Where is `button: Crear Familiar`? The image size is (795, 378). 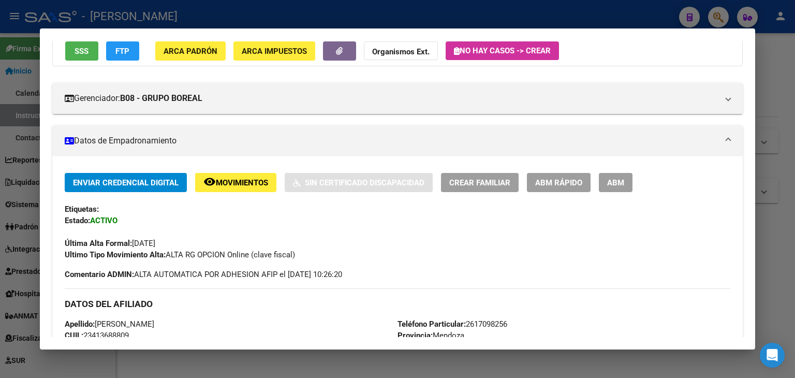 button: Crear Familiar is located at coordinates (480, 182).